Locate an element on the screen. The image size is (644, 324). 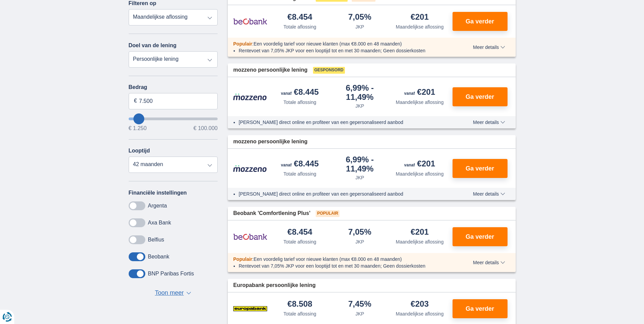
label: Looptijd is located at coordinates (139, 151).